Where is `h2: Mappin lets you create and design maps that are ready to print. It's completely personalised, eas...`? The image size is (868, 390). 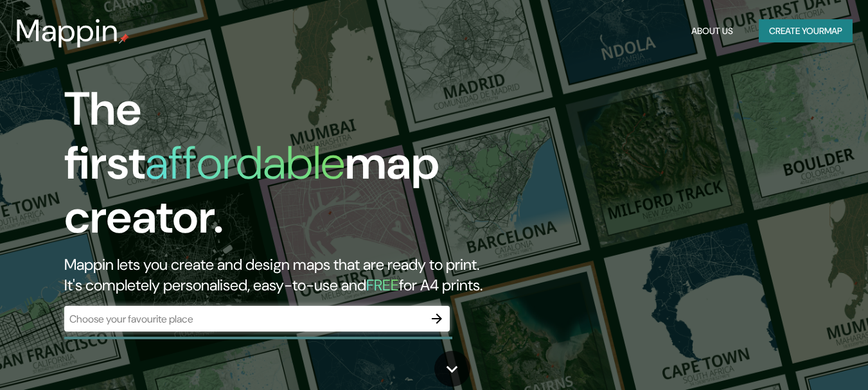
h2: Mappin lets you create and design maps that are ready to print. It's completely personalised, eas... is located at coordinates (282, 275).